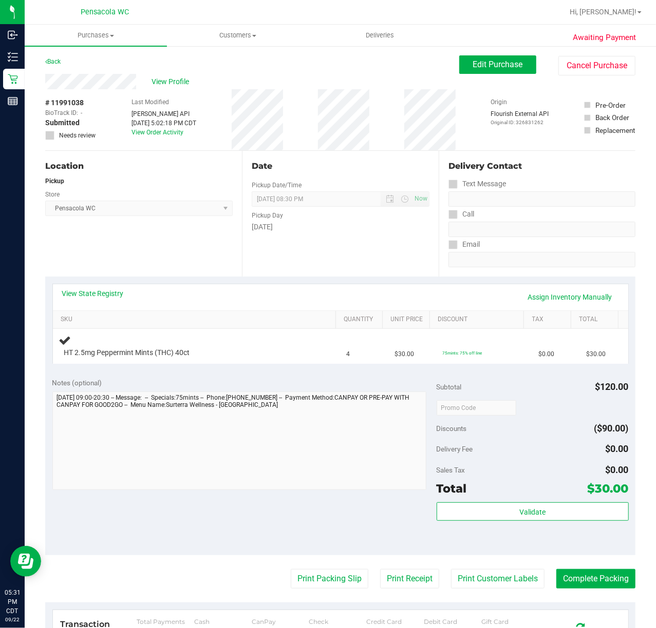  Describe the element at coordinates (52, 195) in the screenshot. I see `label: Store` at that location.